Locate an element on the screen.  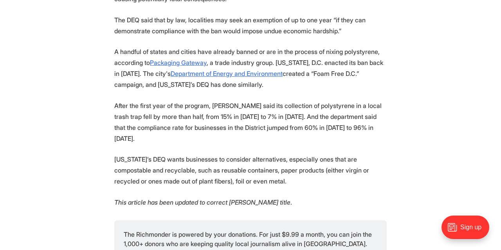
a: Packaging Gateway is located at coordinates (178, 63).